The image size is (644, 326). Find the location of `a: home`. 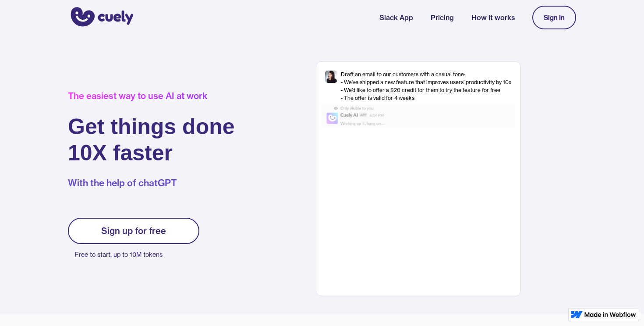

a: home is located at coordinates (101, 17).